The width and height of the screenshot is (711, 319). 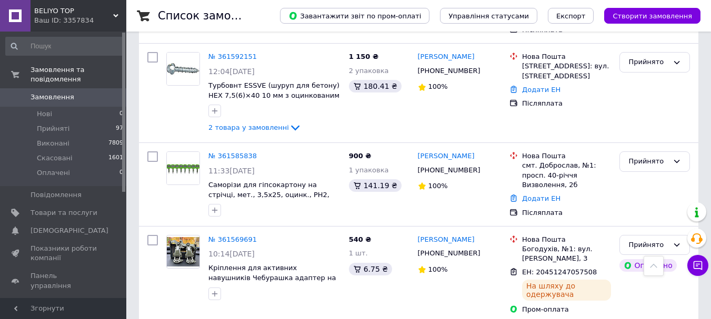 I want to click on input: Пошук, so click(x=65, y=46).